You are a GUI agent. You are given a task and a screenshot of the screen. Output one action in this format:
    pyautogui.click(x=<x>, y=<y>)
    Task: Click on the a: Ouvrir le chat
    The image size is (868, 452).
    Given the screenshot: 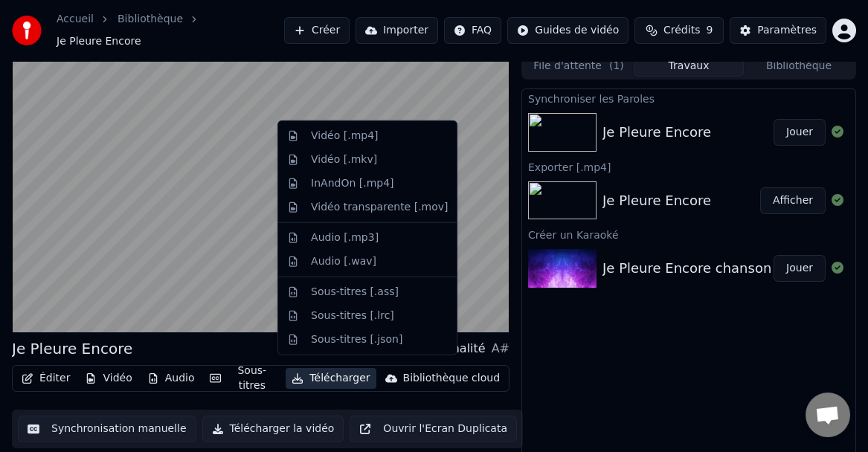 What is the action you would take?
    pyautogui.click(x=828, y=415)
    